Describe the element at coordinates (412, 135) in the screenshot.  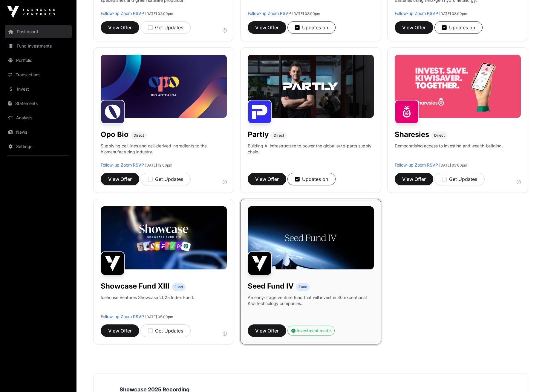
I see `h1: Sharesies` at that location.